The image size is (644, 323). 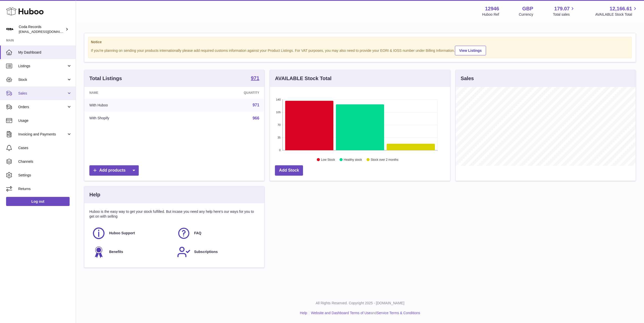 What do you see at coordinates (562, 8) in the screenshot?
I see `span: 179.07` at bounding box center [562, 8].